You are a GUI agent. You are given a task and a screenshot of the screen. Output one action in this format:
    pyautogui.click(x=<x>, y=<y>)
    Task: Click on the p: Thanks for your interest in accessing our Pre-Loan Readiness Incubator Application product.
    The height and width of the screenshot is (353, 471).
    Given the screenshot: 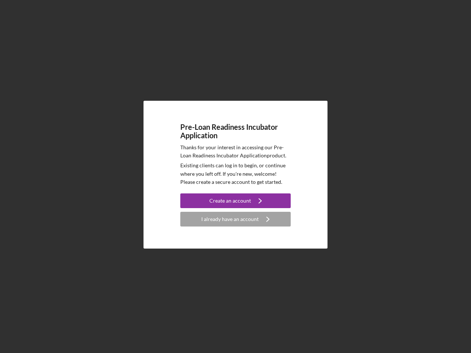 What is the action you would take?
    pyautogui.click(x=236, y=152)
    